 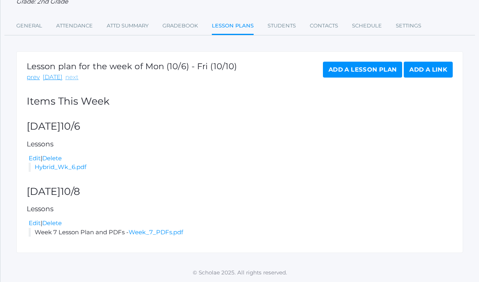 I want to click on a: Settings, so click(x=408, y=26).